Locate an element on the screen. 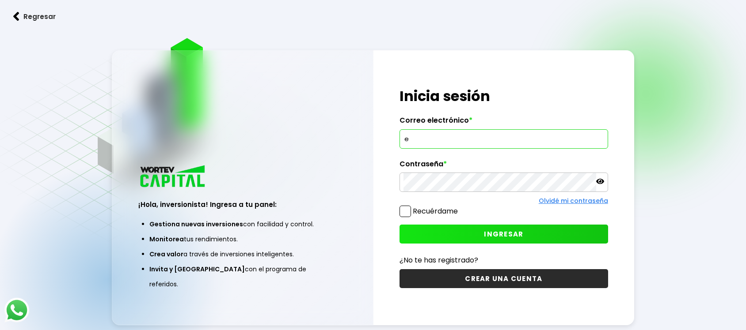 The image size is (746, 330). a: Olvidé mi contraseña is located at coordinates (573, 201).